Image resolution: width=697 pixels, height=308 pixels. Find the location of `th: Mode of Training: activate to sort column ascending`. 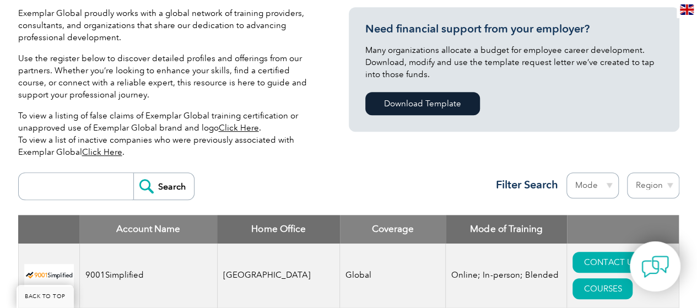

th: Mode of Training: activate to sort column ascending is located at coordinates (507, 229).